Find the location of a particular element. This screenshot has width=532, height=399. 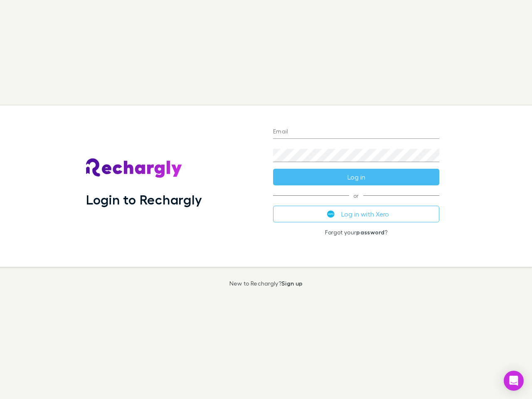

button: Log in with Xero is located at coordinates (356, 214).